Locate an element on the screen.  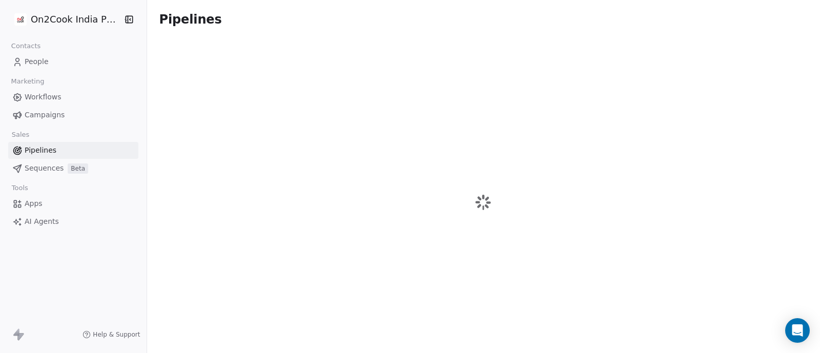
span: Beta is located at coordinates (78, 169).